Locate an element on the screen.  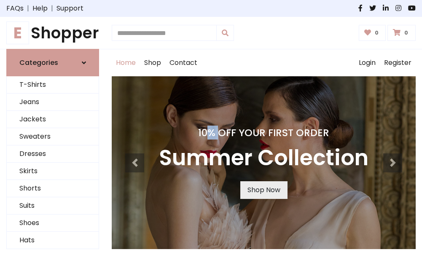
a: Skirts is located at coordinates (53, 171).